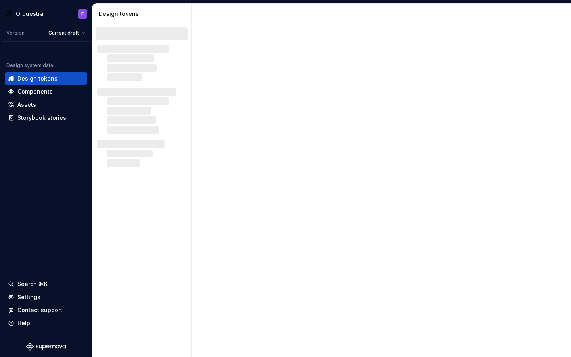 Image resolution: width=571 pixels, height=357 pixels. What do you see at coordinates (29, 297) in the screenshot?
I see `div: Settings` at bounding box center [29, 297].